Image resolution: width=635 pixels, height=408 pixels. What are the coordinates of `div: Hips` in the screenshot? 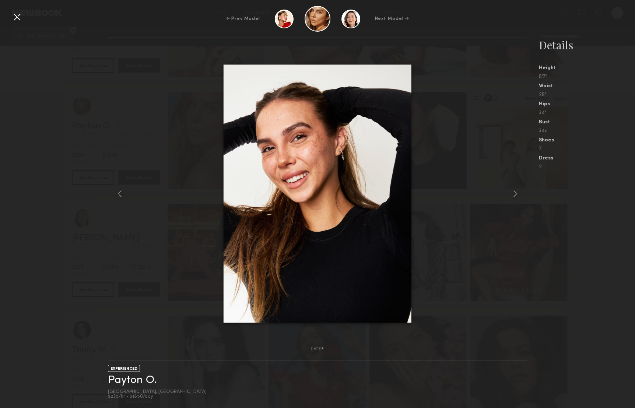 It's located at (587, 104).